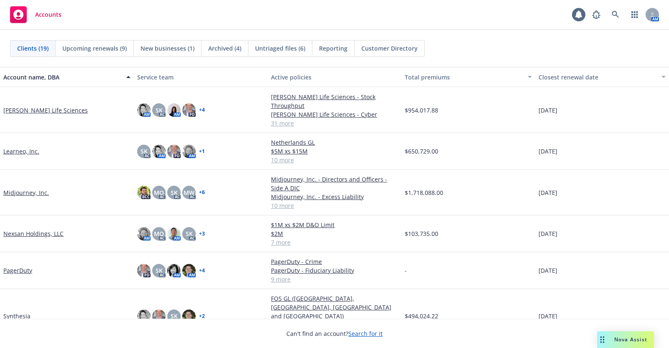 Image resolution: width=669 pixels, height=348 pixels. I want to click on a: PagerDuty - Crime, so click(335, 261).